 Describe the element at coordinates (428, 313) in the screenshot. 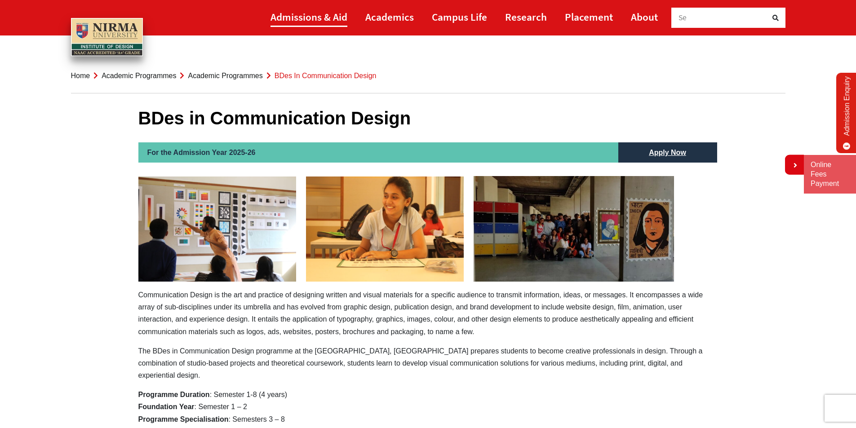

I see `p: Communication Design is the art and practice of designing written and visual materials for a spec...` at that location.